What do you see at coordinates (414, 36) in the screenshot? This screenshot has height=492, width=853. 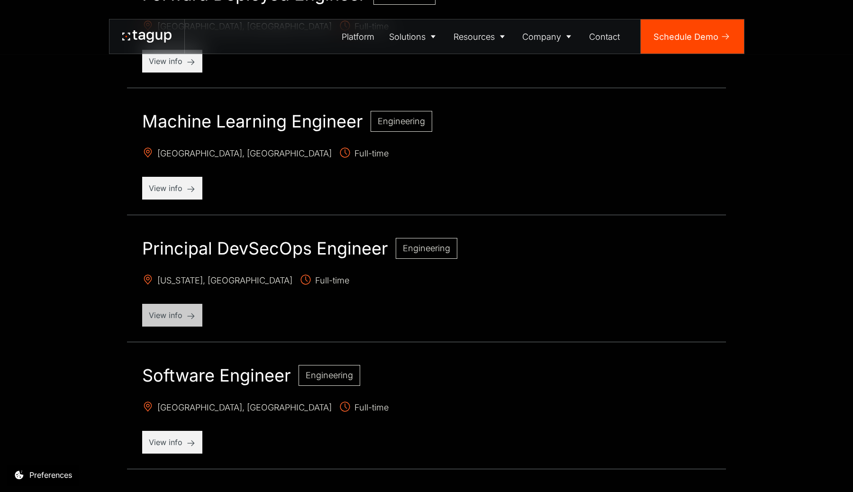 I see `a: Solutions` at bounding box center [414, 36].